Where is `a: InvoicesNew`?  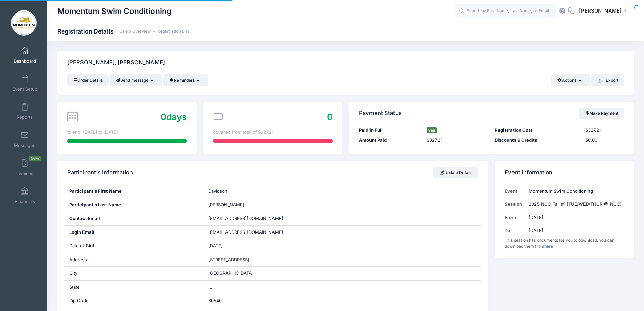
a: InvoicesNew is located at coordinates (25, 167).